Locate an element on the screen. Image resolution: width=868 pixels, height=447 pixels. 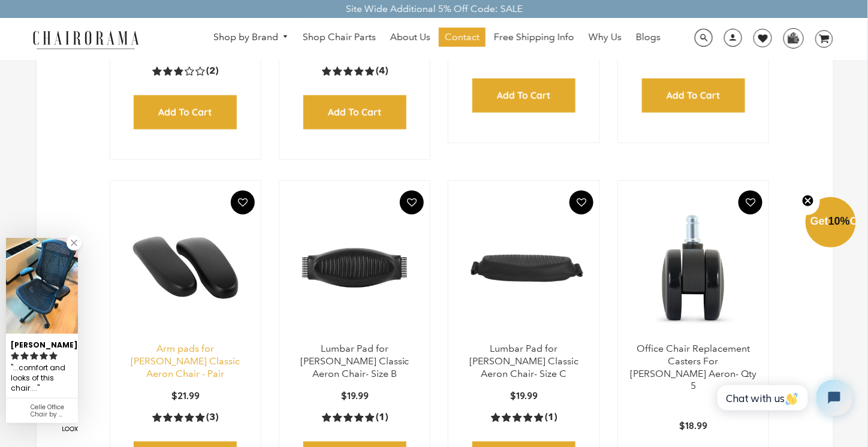
a: Shop Chair Parts is located at coordinates (339, 37).